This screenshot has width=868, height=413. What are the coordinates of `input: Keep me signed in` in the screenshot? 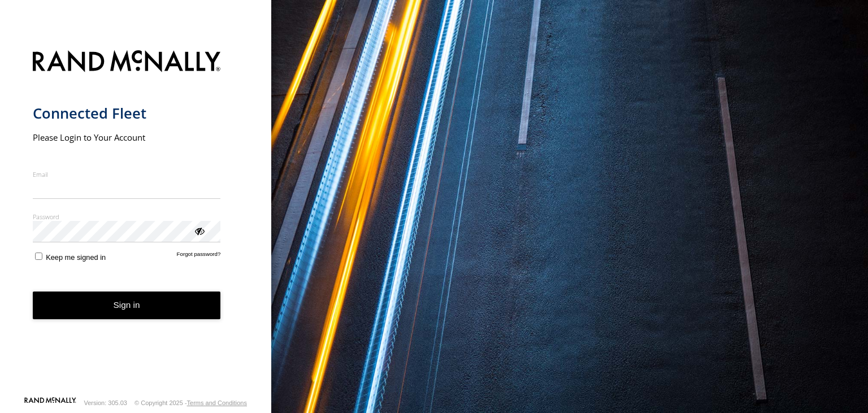 It's located at (39, 256).